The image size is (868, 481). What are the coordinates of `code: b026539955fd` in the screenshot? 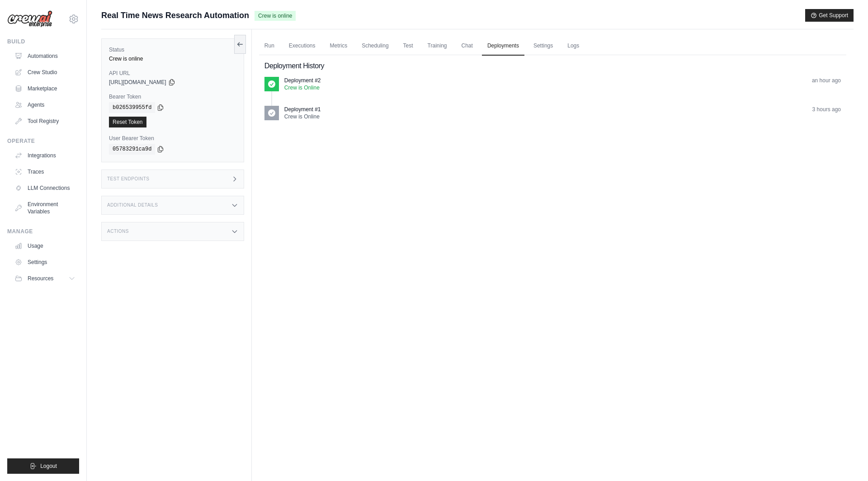 It's located at (132, 107).